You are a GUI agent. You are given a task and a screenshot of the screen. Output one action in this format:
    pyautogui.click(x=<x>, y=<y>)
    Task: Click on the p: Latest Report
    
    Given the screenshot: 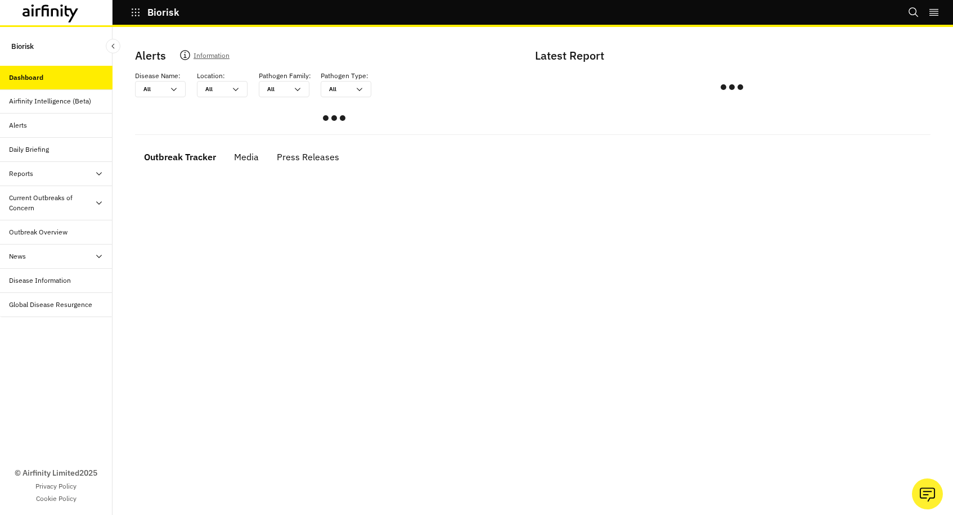 What is the action you would take?
    pyautogui.click(x=730, y=56)
    